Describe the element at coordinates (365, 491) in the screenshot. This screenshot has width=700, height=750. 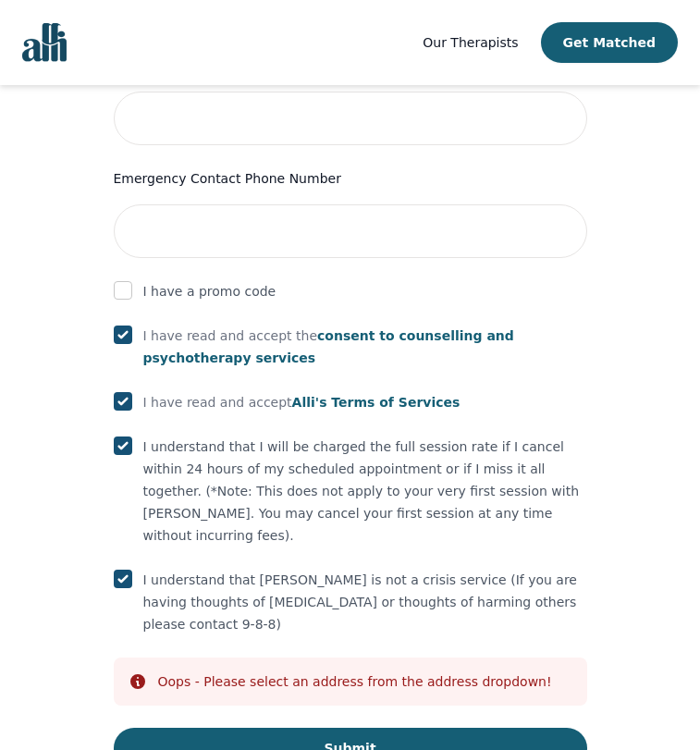
I see `p: I understand that I will be charged the full session rate if I cancel within 24 hours of my sched...` at that location.